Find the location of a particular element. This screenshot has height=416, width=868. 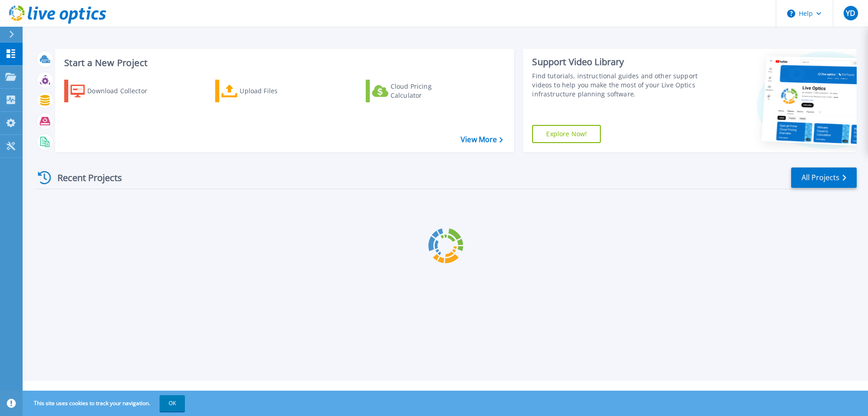

span: This site uses cookies to track your navigation. is located at coordinates (105, 403).